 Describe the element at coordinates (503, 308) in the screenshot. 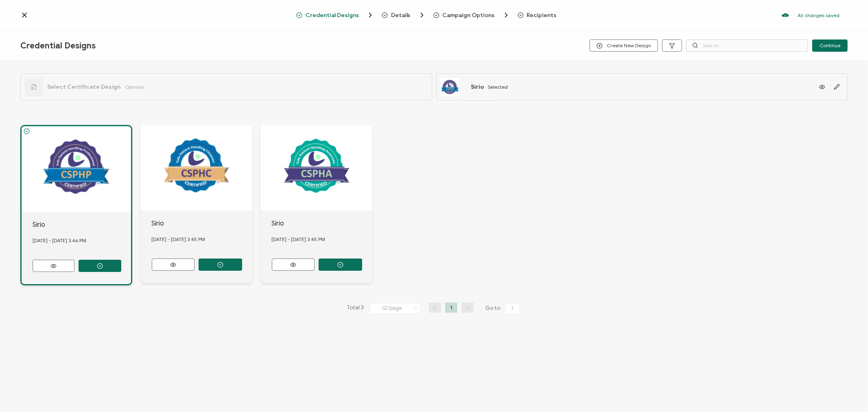

I see `span: Go to` at that location.